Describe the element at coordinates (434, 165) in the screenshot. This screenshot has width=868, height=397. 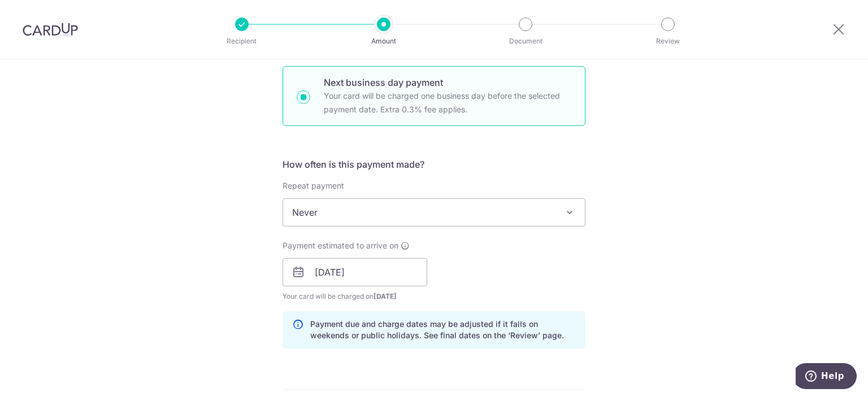
I see `h5: How often is this payment made?` at that location.